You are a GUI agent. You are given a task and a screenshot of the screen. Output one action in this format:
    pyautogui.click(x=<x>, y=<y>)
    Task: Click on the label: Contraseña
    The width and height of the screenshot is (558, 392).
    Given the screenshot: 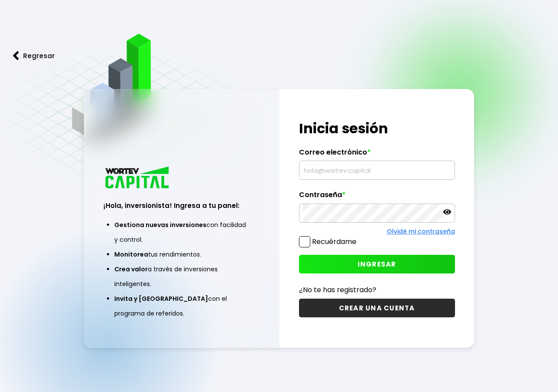 What is the action you would take?
    pyautogui.click(x=377, y=198)
    